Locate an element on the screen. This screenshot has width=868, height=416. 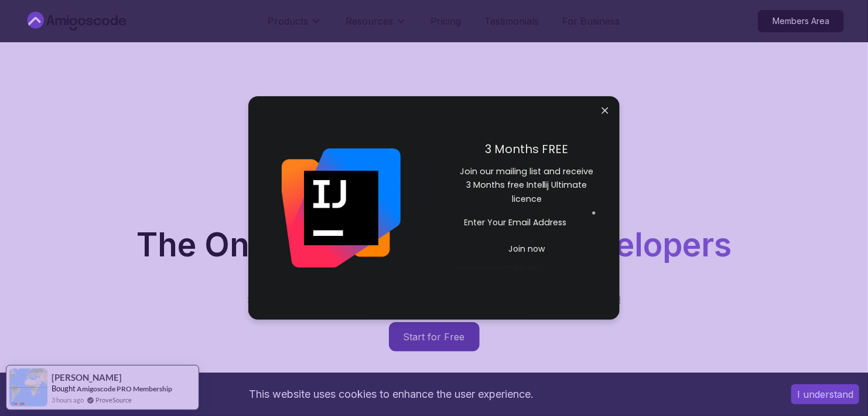
a: Amigoscode PRO Membership is located at coordinates (124, 388).